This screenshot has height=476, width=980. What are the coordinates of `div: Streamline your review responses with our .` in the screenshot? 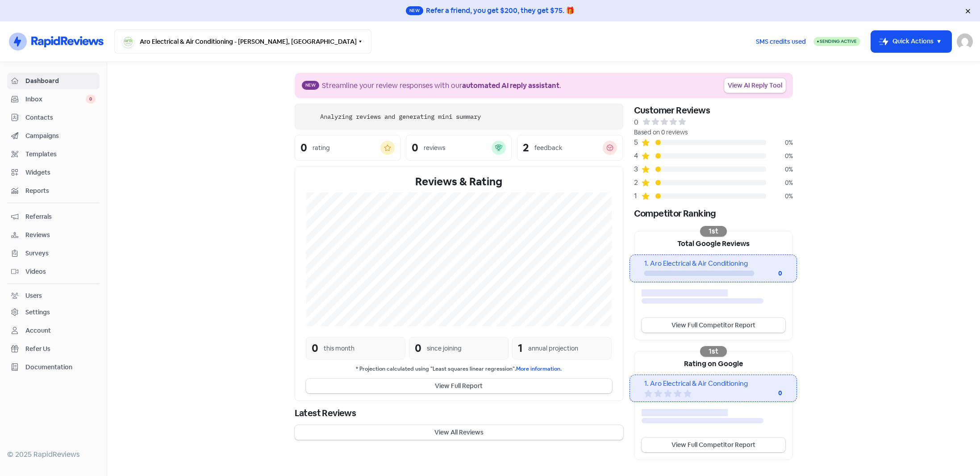 It's located at (442, 86).